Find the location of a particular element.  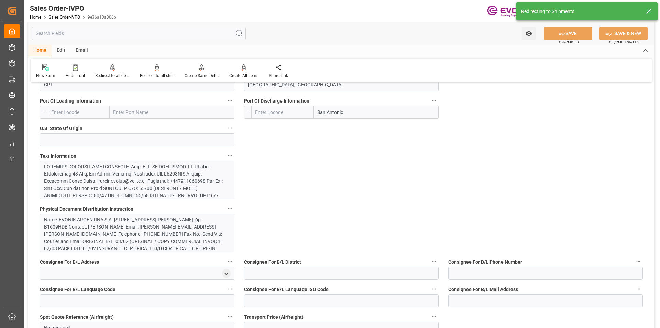

button: Physical Document Distribution Instruction is located at coordinates (230, 208).